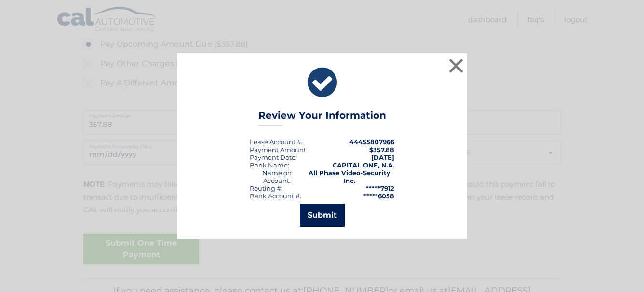 The height and width of the screenshot is (292, 644). I want to click on div: Bank Name:, so click(269, 165).